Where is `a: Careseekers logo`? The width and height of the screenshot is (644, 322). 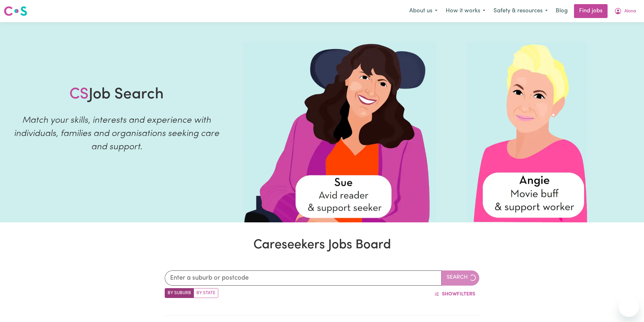 a: Careseekers logo is located at coordinates (15, 11).